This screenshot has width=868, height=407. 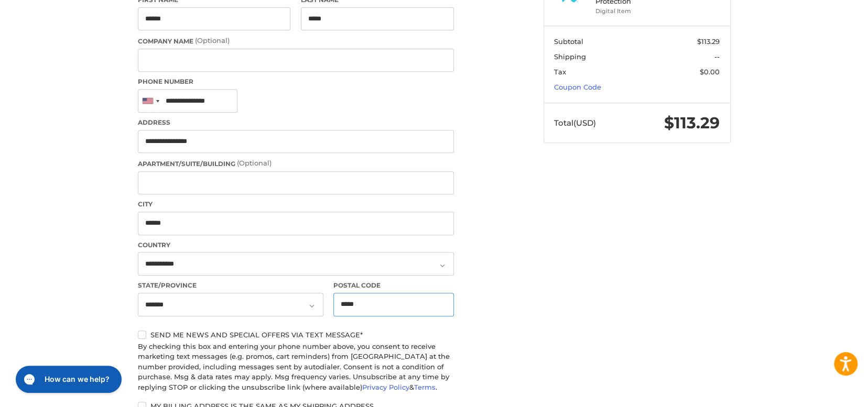 I want to click on span: $0.00, so click(x=710, y=72).